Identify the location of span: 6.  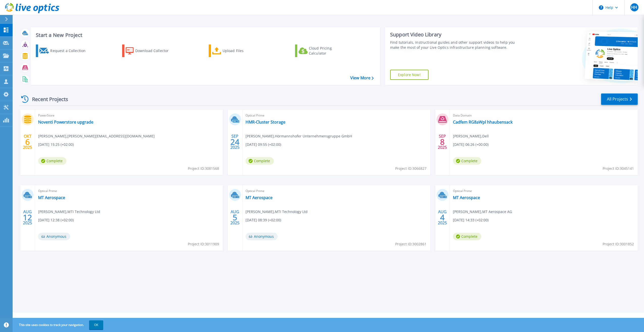
(27, 142).